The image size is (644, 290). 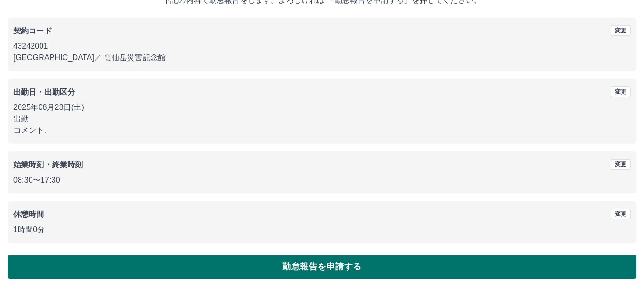 I want to click on p: 出勤, so click(x=322, y=119).